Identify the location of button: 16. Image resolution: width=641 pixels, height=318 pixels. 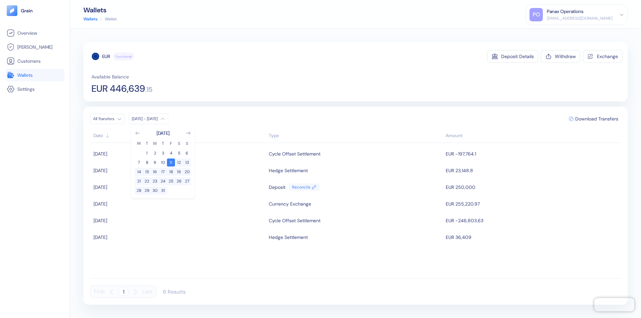
(155, 172).